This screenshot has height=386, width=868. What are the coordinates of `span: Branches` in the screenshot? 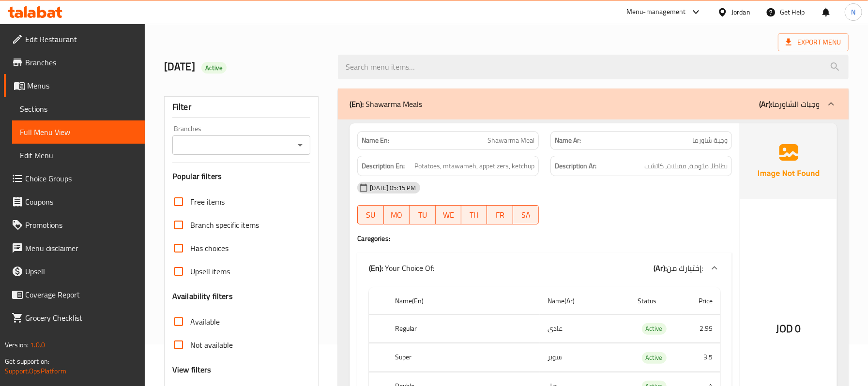 It's located at (81, 62).